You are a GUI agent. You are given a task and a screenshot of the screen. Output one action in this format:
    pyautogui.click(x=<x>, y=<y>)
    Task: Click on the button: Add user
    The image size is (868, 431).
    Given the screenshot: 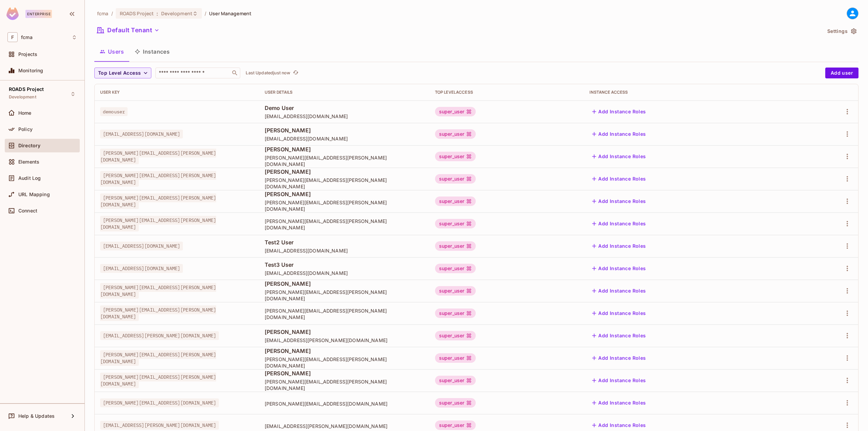 What is the action you would take?
    pyautogui.click(x=842, y=73)
    